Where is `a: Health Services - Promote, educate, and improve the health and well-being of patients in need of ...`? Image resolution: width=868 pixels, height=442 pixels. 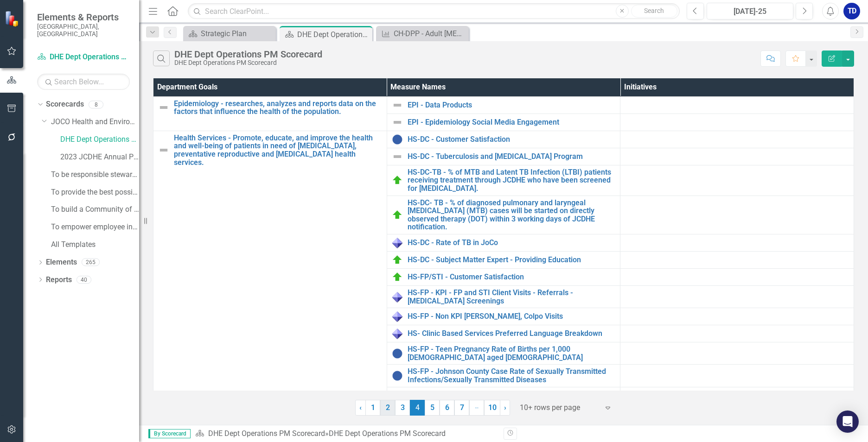
a: Health Services - Promote, educate, and improve the health and well-being of patients in need of ... is located at coordinates (278, 150).